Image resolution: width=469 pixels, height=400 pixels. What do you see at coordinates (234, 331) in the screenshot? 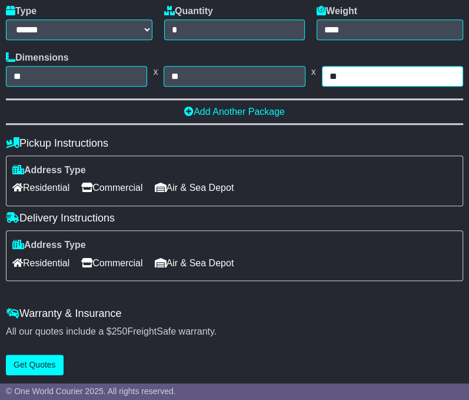
I see `div: All our quotes include a $ FreightSafe warranty.` at bounding box center [234, 331].